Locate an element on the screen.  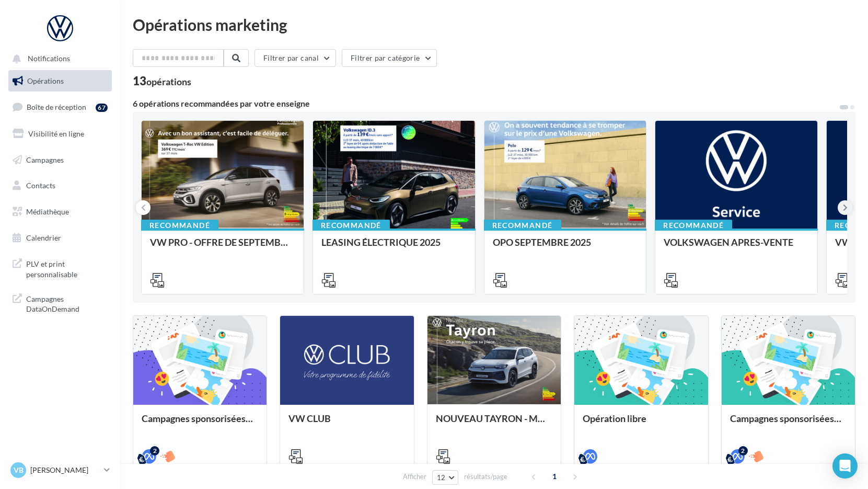
span: 1 is located at coordinates (554, 477).